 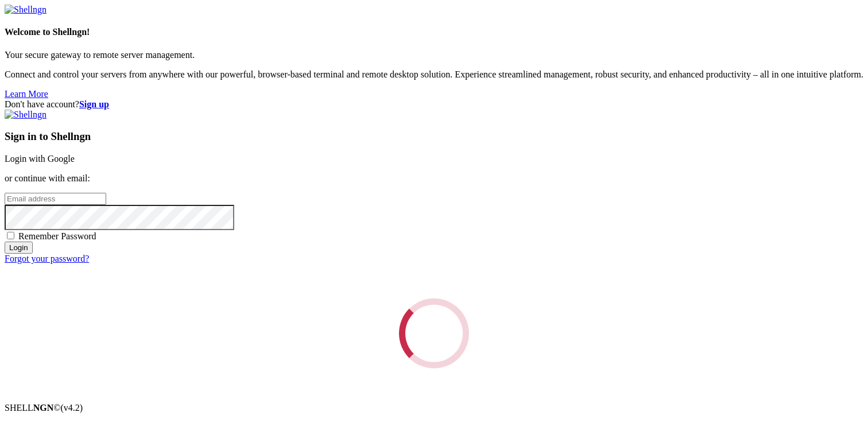 I want to click on input: Remember Password, so click(x=10, y=235).